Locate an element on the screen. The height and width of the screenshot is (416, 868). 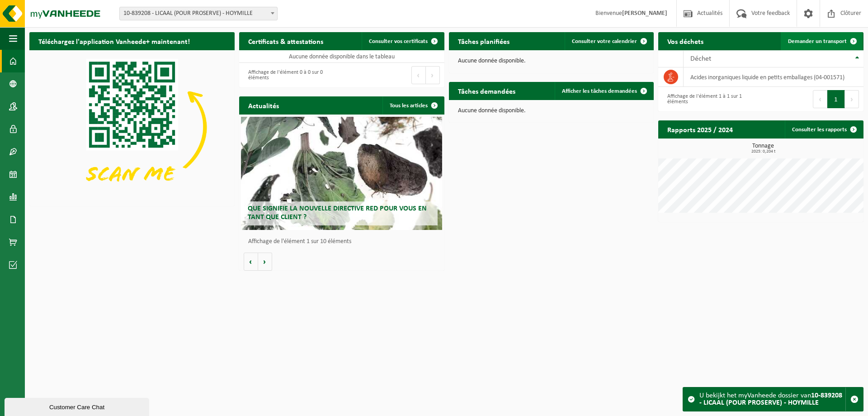
a: Tous les articles is located at coordinates (413, 105).